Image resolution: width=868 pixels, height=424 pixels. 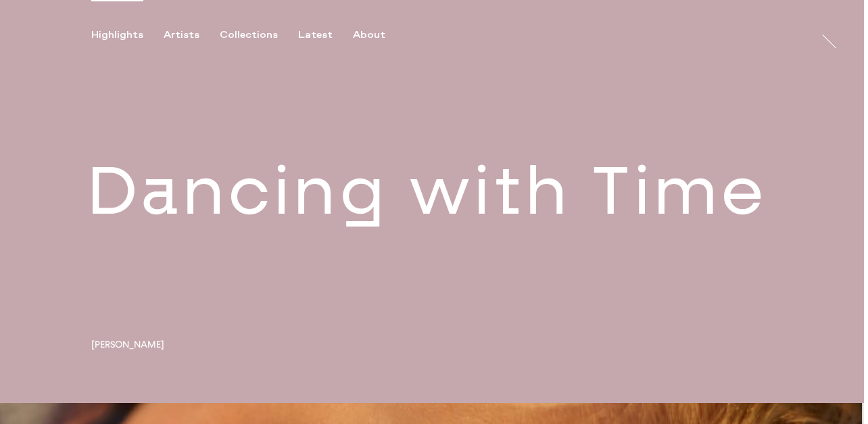 I want to click on button: About, so click(x=380, y=35).